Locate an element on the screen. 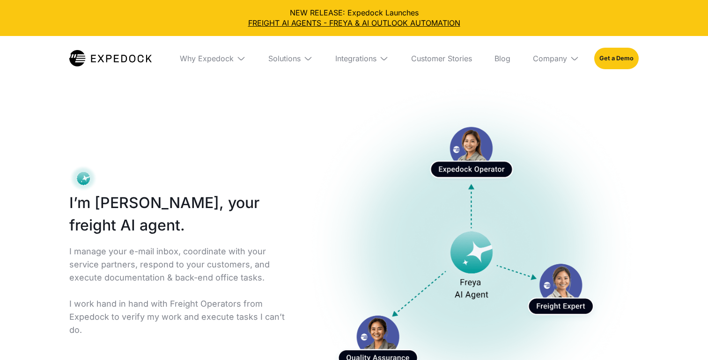  a: FREIGHT AI AGENTS - FREYA & AI OUTLOOK AUTOMATION is located at coordinates (354, 23).